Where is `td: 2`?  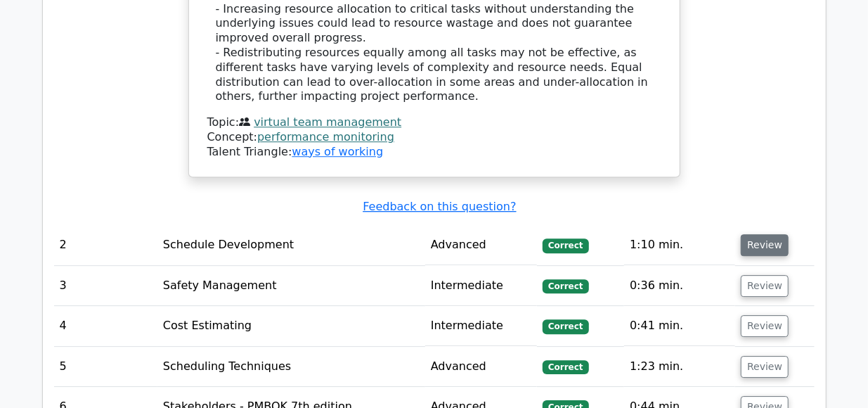 td: 2 is located at coordinates (106, 244).